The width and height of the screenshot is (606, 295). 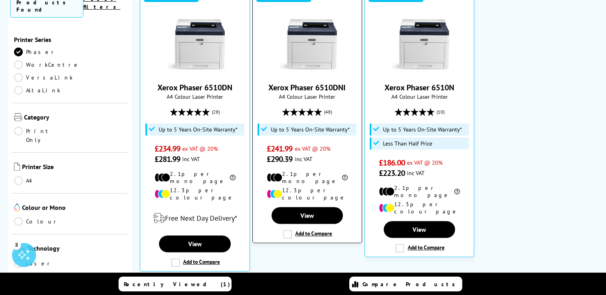 What do you see at coordinates (42, 222) in the screenshot?
I see `a: Colour` at bounding box center [42, 222].